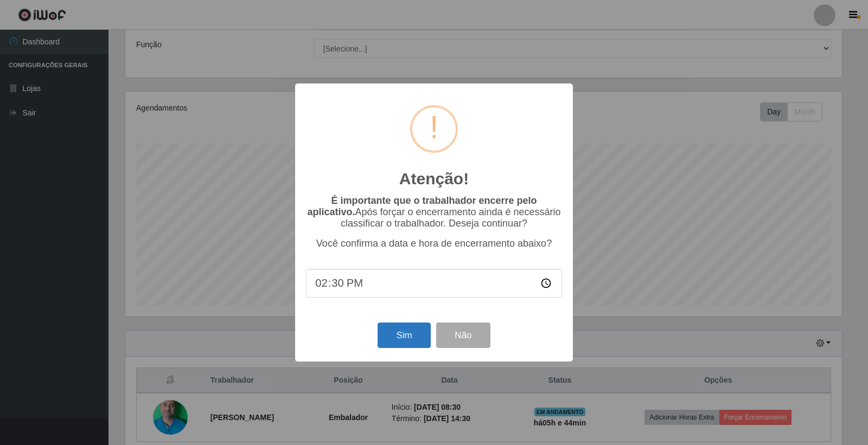  Describe the element at coordinates (434, 179) in the screenshot. I see `h2: Atenção!` at that location.